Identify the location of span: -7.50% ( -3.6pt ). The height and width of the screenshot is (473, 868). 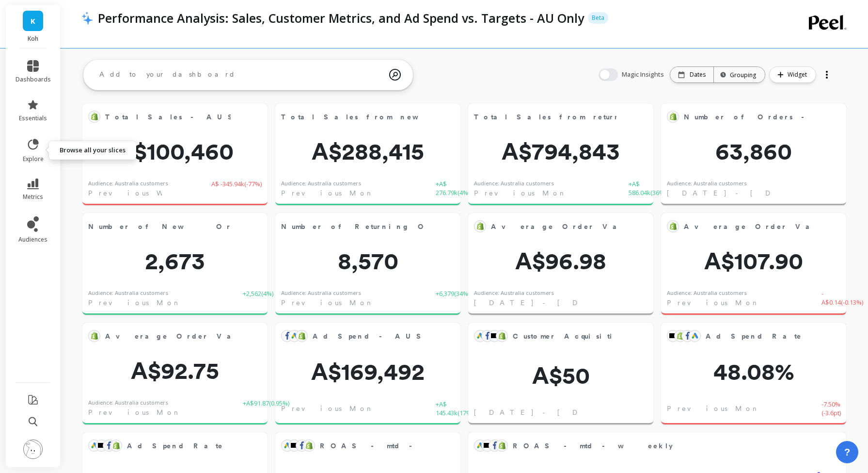
(831, 408).